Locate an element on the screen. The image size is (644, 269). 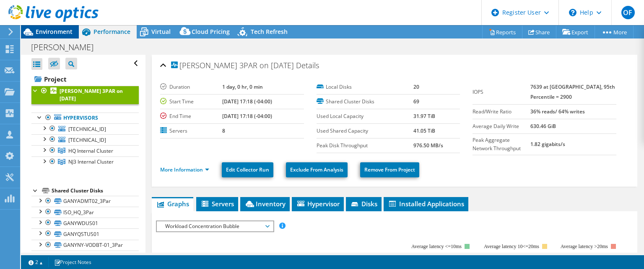
span: Disks is located at coordinates (363, 204).